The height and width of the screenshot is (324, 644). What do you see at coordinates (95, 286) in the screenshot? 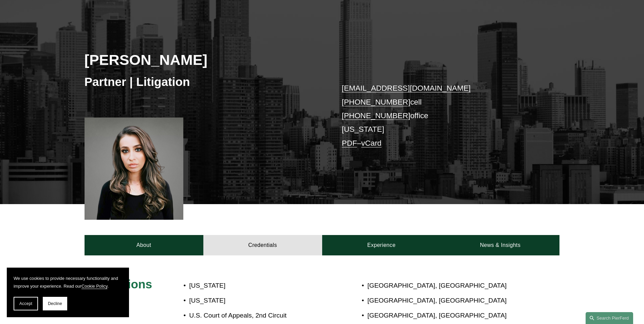
I see `a: Cookie Policy` at bounding box center [95, 286].